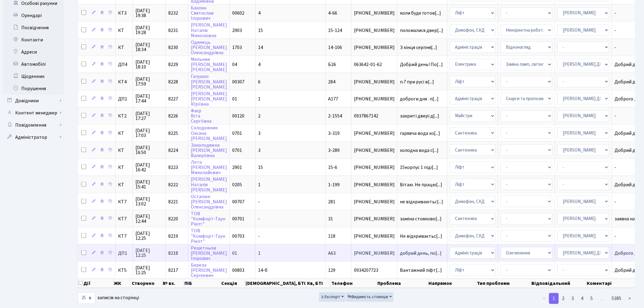 This screenshot has width=644, height=308. I want to click on span: ДП4, so click(124, 65).